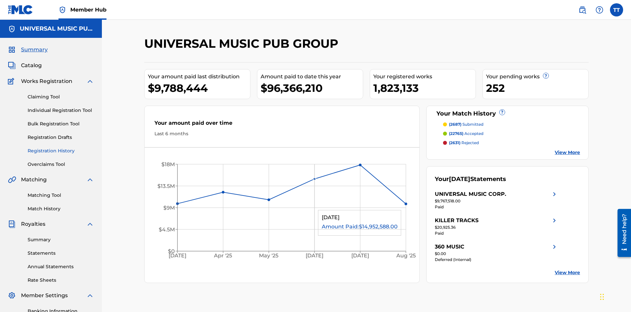 This screenshot has height=312, width=631. Describe the element at coordinates (497, 259) in the screenshot. I see `div: Deferred (Internal)` at that location.